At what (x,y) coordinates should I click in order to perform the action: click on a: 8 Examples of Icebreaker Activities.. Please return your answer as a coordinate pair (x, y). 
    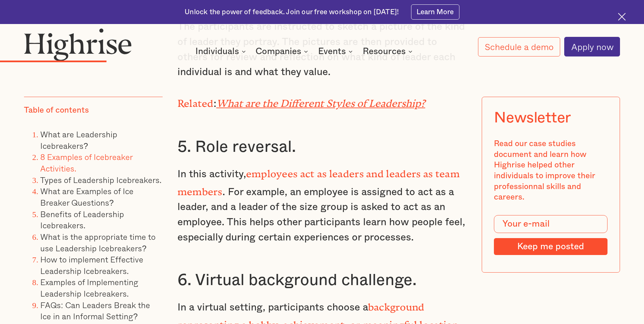
    Looking at the image, I should click on (86, 162).